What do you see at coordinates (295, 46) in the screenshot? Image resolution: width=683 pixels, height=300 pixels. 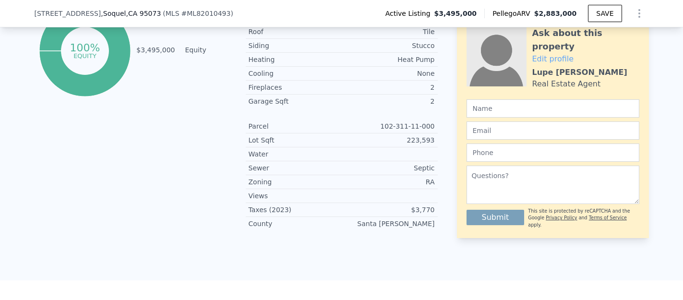 I see `div: Siding` at bounding box center [295, 46].